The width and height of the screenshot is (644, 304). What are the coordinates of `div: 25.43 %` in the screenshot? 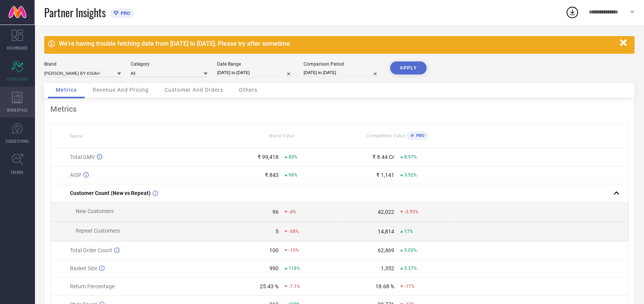 It's located at (269, 287).